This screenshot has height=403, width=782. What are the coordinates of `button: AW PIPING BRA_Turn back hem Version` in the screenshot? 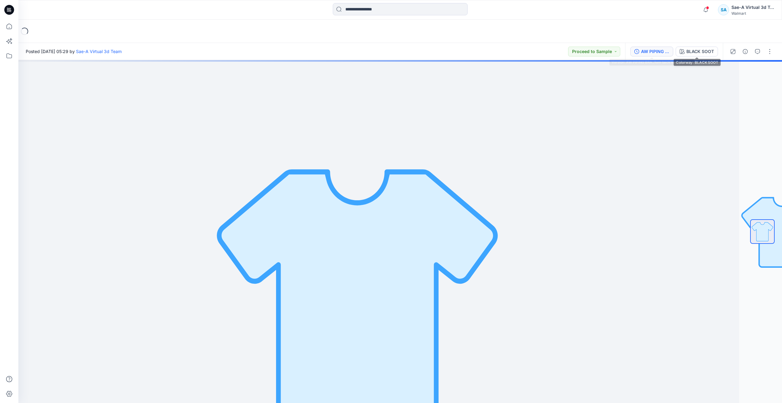 It's located at (652, 51).